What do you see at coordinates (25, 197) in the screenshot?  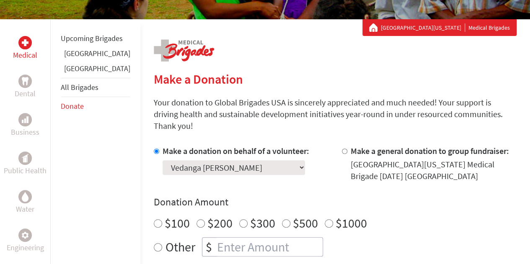 I see `img: Water` at bounding box center [25, 197].